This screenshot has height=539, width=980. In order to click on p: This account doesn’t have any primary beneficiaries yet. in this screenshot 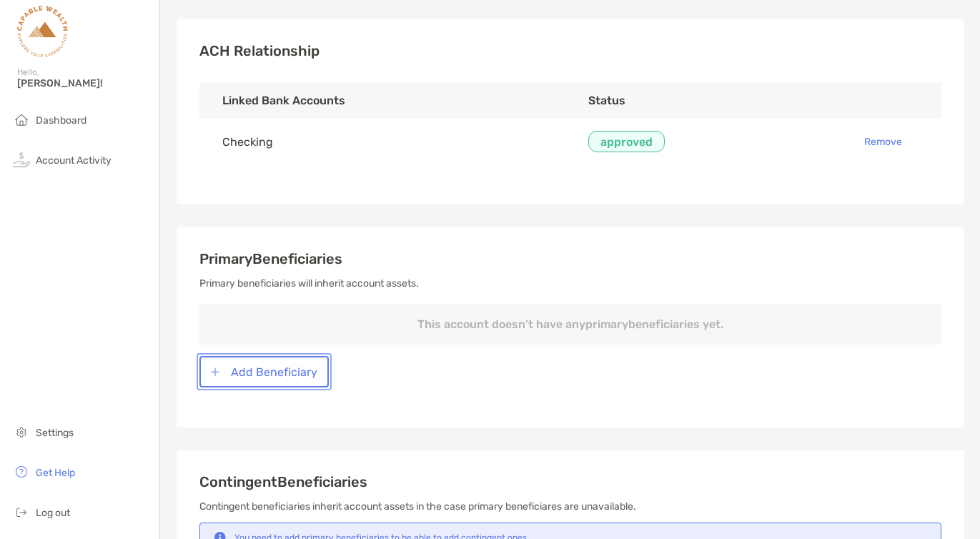, I will do `click(571, 324)`.